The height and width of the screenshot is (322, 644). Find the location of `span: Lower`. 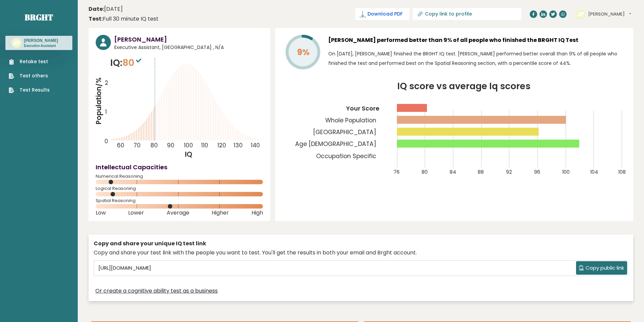

span: Lower is located at coordinates (136, 213).